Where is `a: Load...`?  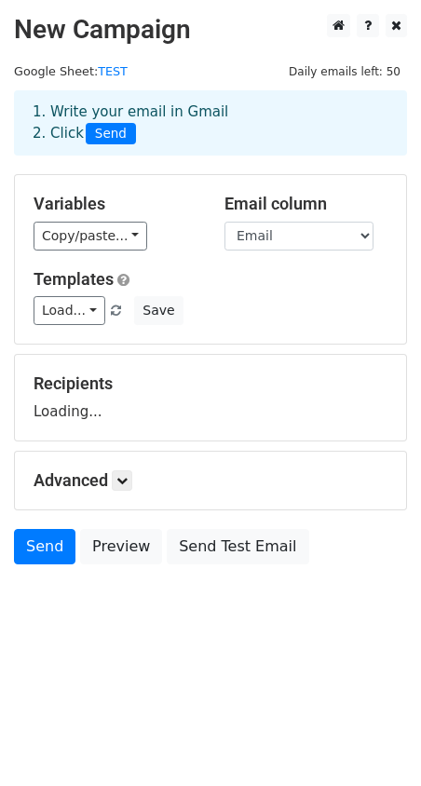
a: Load... is located at coordinates (69, 310).